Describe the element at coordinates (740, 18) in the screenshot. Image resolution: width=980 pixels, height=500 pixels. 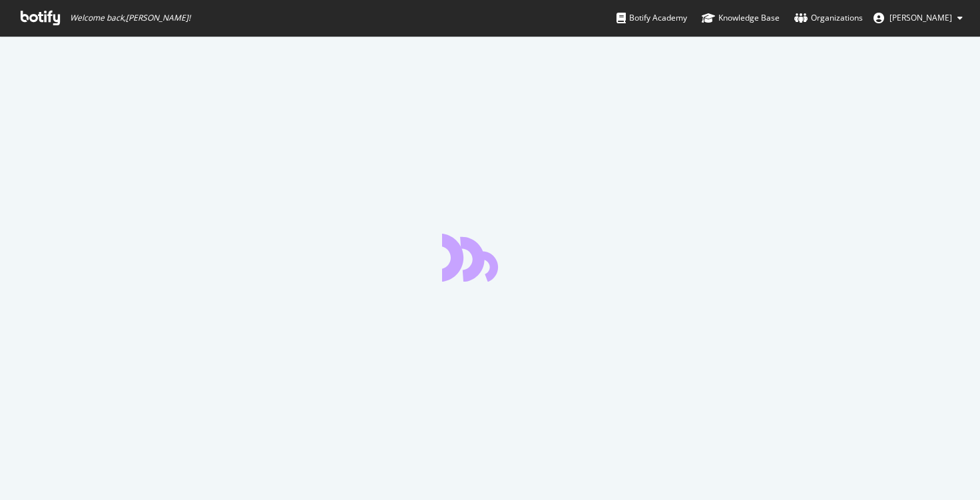
I see `div: Knowledge Base` at that location.